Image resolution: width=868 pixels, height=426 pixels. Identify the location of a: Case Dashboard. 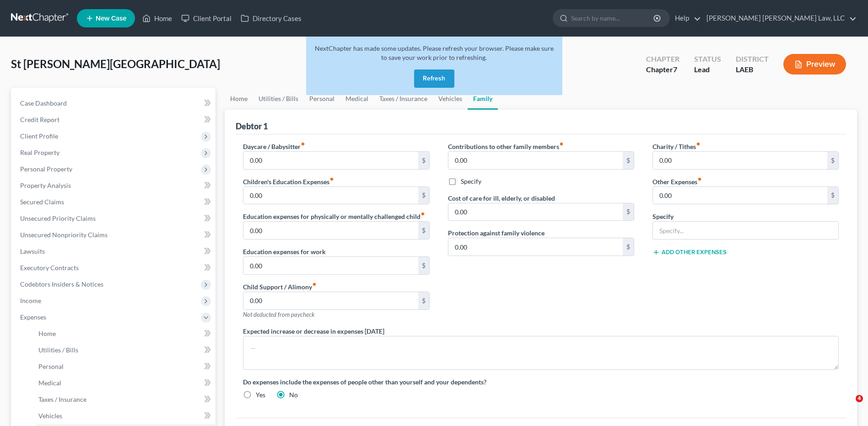
(114, 103).